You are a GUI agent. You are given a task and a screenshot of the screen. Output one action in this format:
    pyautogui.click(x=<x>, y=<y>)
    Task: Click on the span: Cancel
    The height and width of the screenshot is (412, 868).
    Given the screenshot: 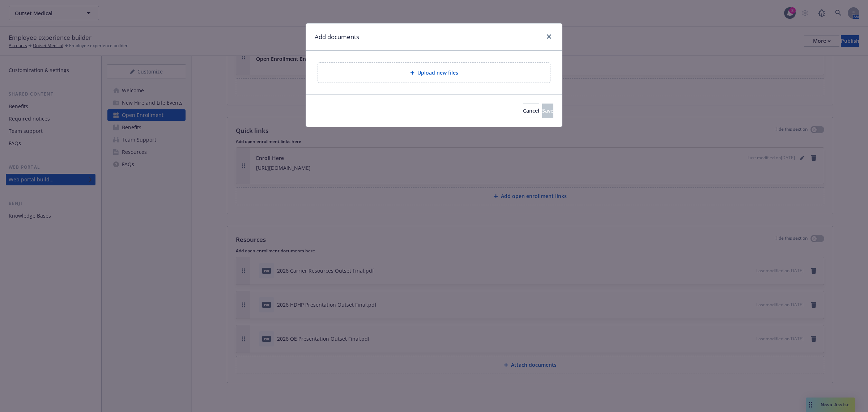 What is the action you would take?
    pyautogui.click(x=531, y=110)
    